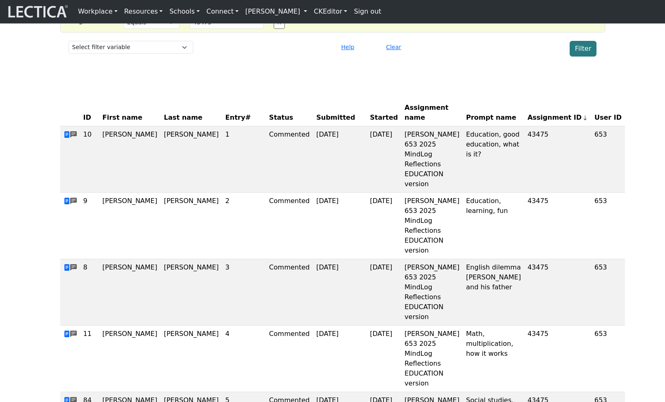  Describe the element at coordinates (87, 118) in the screenshot. I see `span: ID` at that location.